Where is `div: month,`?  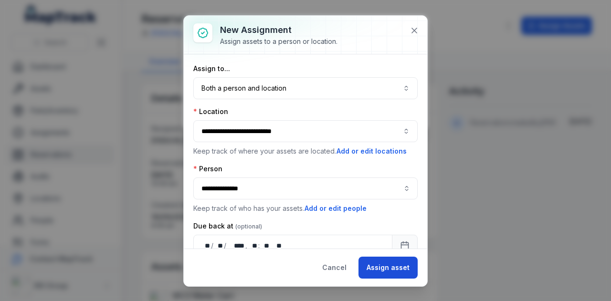 div: month, is located at coordinates (219, 246).